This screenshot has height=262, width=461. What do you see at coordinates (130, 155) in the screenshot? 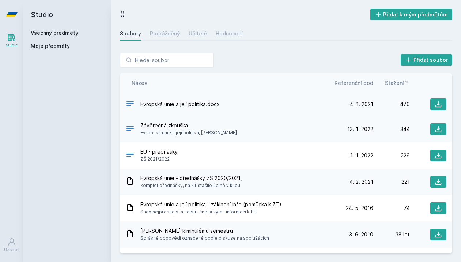
I see `div: .PDF` at bounding box center [130, 155].